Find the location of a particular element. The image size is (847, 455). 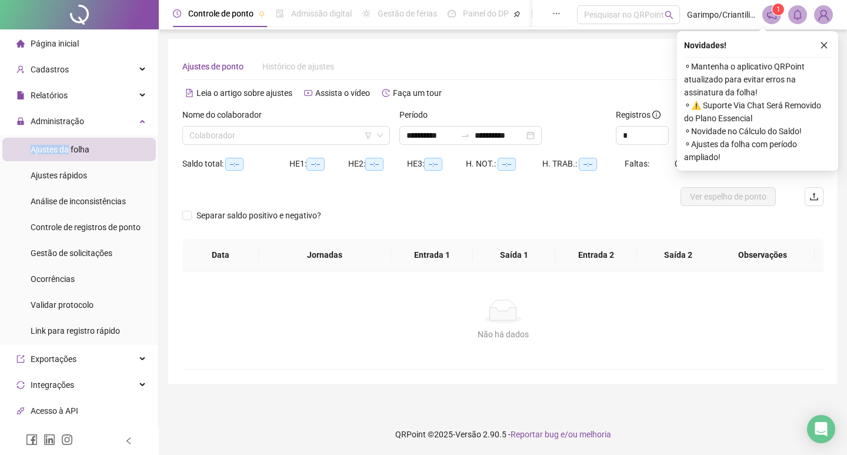

span: Exportações is located at coordinates (54, 359).